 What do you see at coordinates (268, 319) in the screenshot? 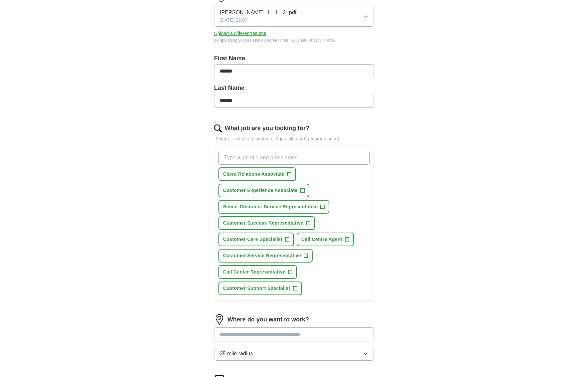
I see `label: Where do you want to work?` at bounding box center [268, 319].